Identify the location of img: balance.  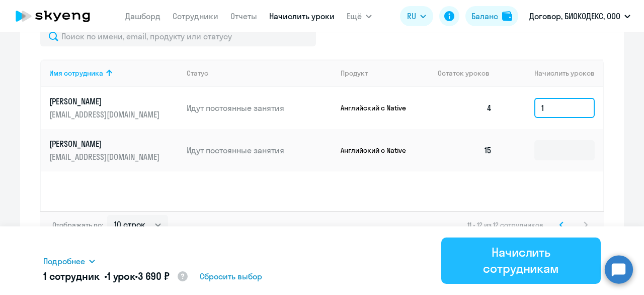
(508, 16).